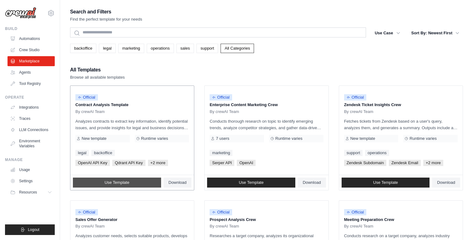 This screenshot has height=240, width=473. Describe the element at coordinates (31, 193) in the screenshot. I see `button: Resources` at that location.